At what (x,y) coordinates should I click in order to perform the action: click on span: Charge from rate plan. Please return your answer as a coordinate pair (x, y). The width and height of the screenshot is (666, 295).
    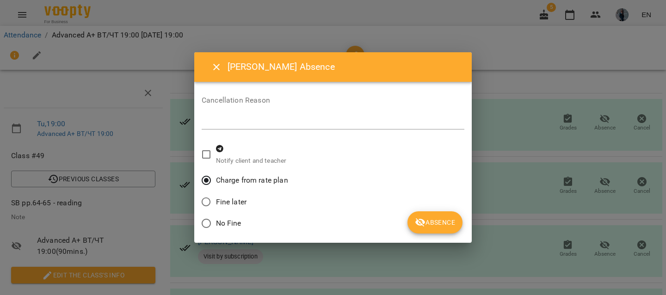
    Looking at the image, I should click on (252, 180).